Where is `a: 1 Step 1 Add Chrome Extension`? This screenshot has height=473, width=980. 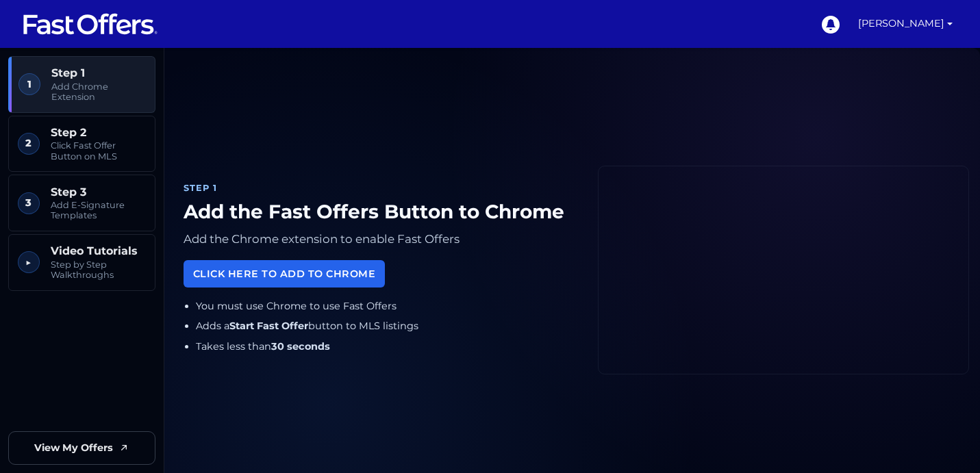
a: 1 Step 1 Add Chrome Extension is located at coordinates (81, 84).